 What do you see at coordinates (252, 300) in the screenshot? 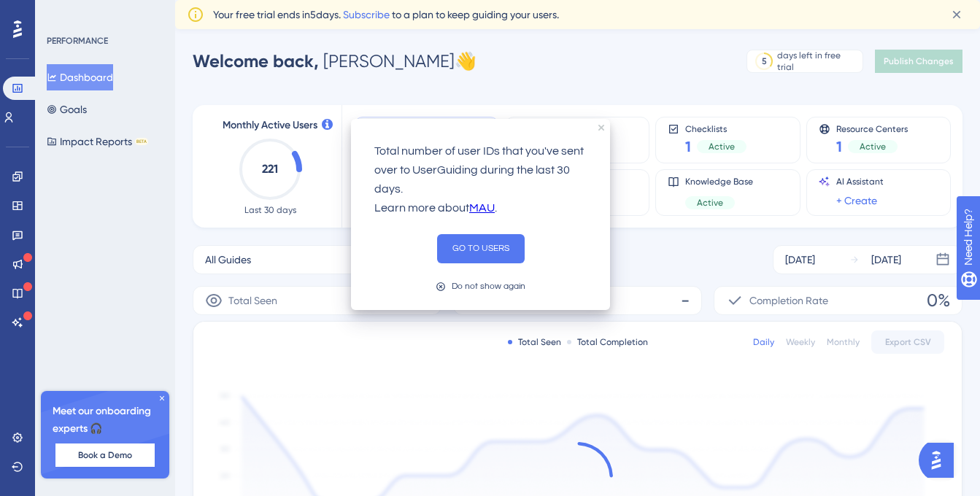
I see `span: Total Seen` at bounding box center [252, 300].